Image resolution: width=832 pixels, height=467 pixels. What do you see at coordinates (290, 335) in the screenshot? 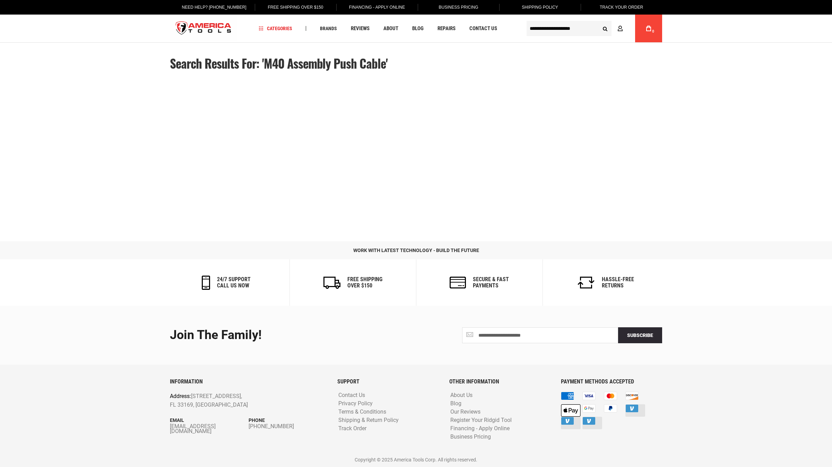
I see `div: Join the Family!` at bounding box center [290, 335].